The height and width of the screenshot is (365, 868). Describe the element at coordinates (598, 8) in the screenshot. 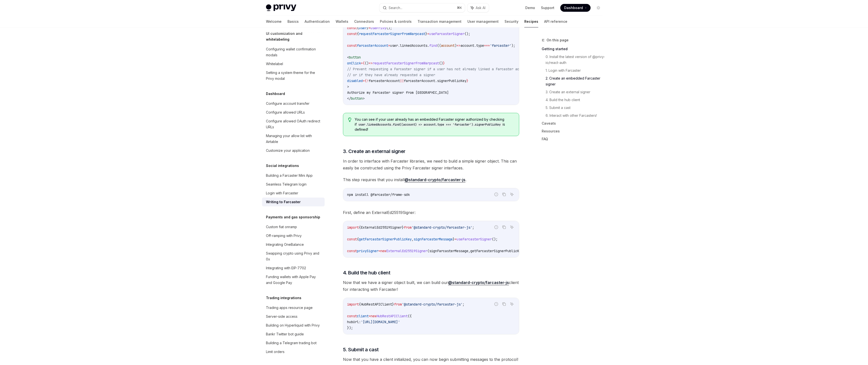

I see `button: Toggle dark mode` at that location.